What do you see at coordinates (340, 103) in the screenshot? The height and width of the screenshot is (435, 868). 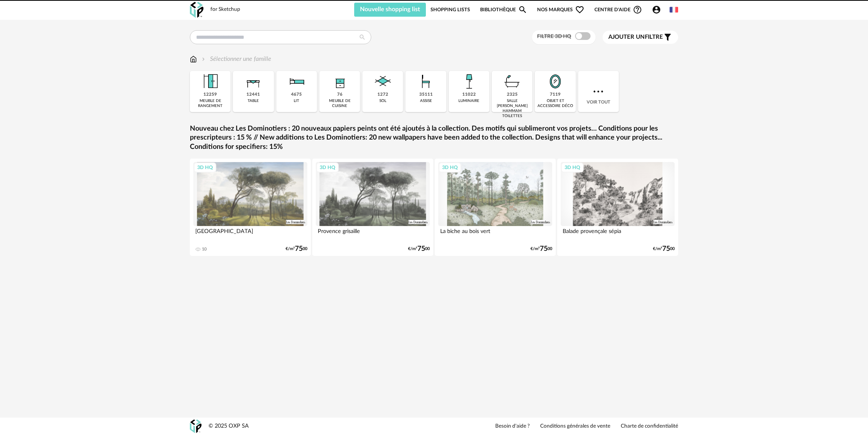 I see `div: meuble de cuisine` at bounding box center [340, 103].